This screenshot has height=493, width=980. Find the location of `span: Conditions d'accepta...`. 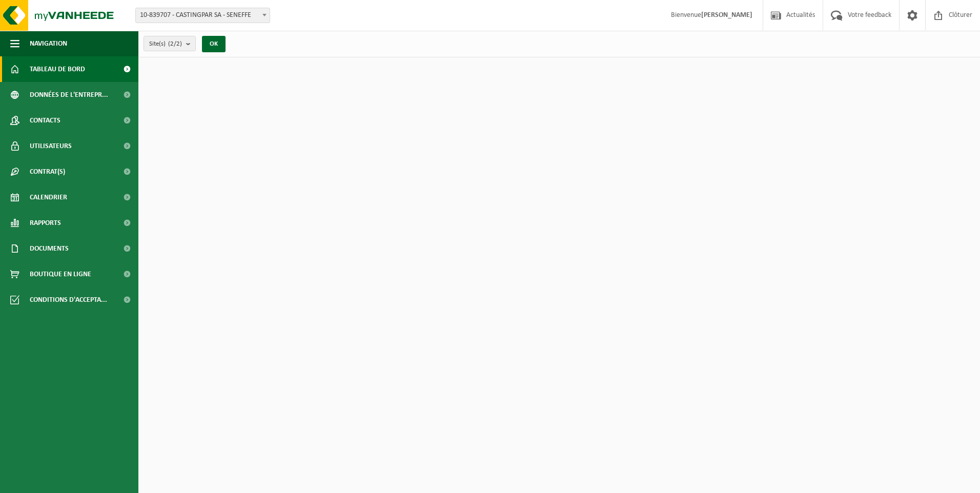

span: Conditions d'accepta... is located at coordinates (69, 300).